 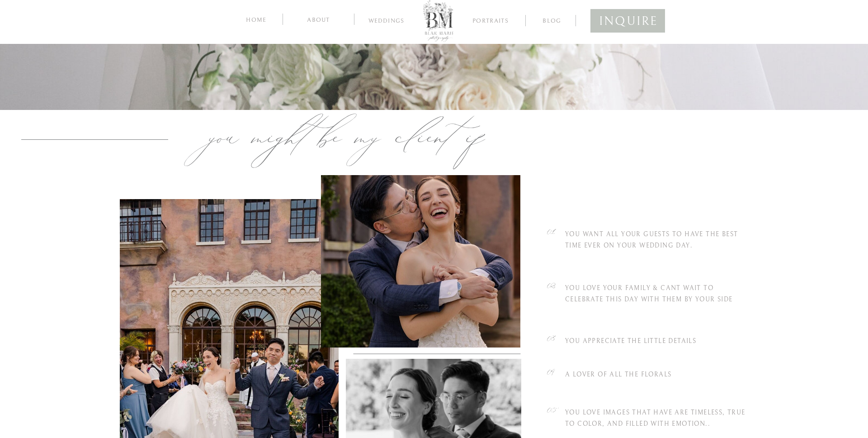 I want to click on a: blog, so click(x=552, y=20).